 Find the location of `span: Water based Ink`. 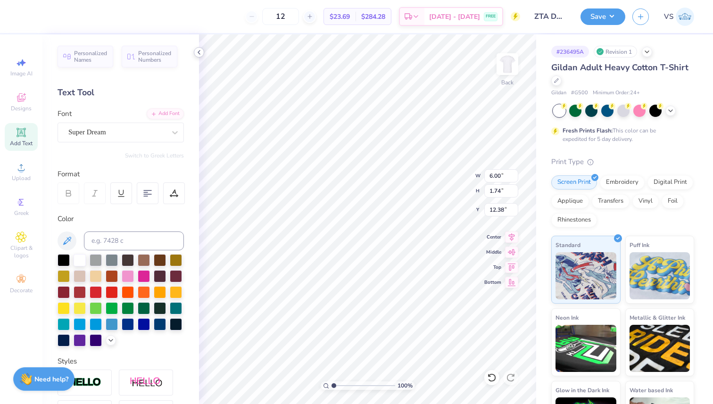

span: Water based Ink is located at coordinates (651, 390).